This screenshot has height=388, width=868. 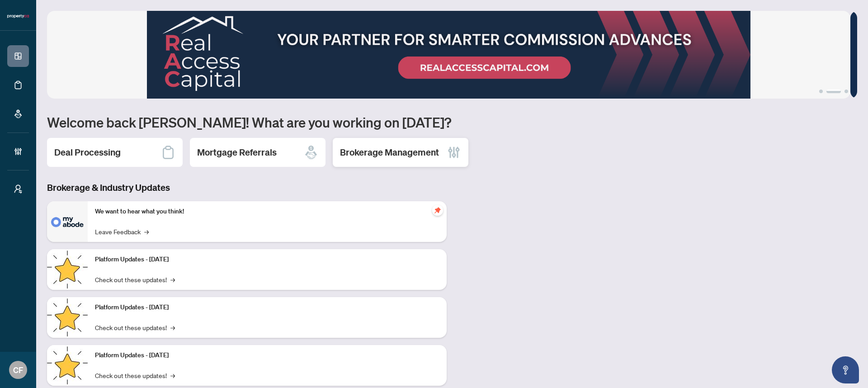 I want to click on img: logo, so click(x=18, y=16).